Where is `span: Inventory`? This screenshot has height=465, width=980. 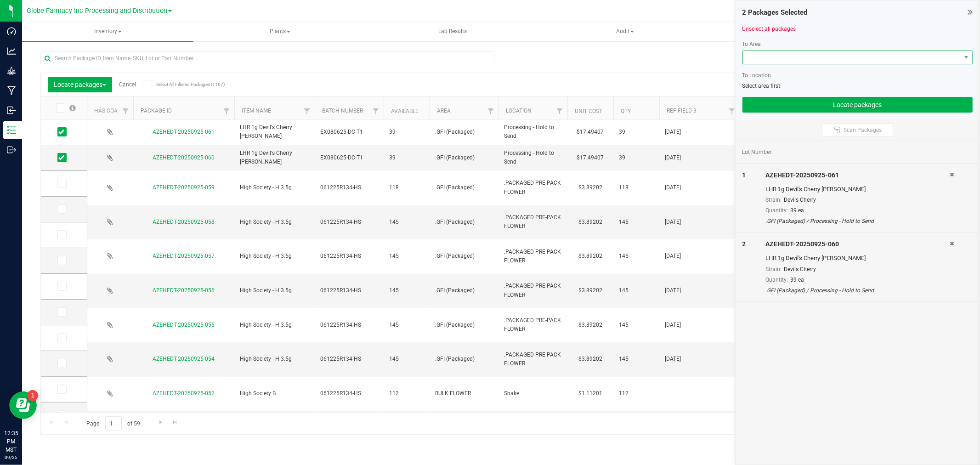
span: Inventory is located at coordinates (107, 32).